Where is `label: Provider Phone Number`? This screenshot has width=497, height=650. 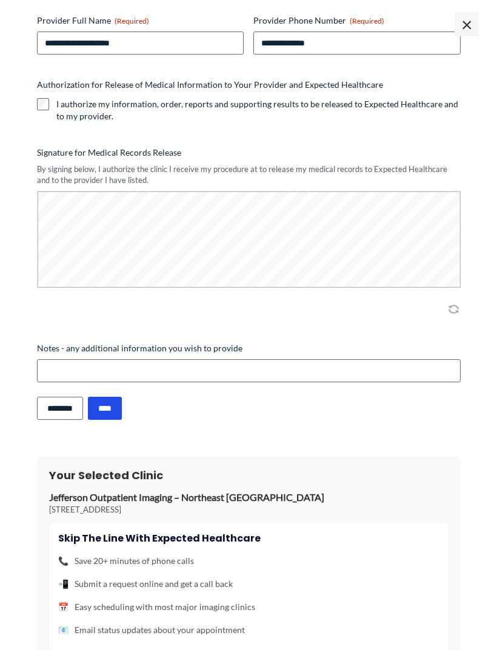
label: Provider Phone Number is located at coordinates (357, 21).